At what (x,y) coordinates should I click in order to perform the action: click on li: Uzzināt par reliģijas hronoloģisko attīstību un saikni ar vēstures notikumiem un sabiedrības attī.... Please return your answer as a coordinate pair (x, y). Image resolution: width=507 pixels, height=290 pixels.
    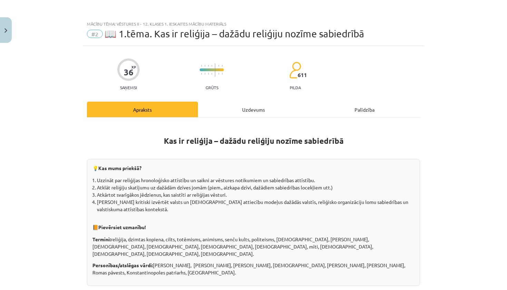
    Looking at the image, I should click on (256, 180).